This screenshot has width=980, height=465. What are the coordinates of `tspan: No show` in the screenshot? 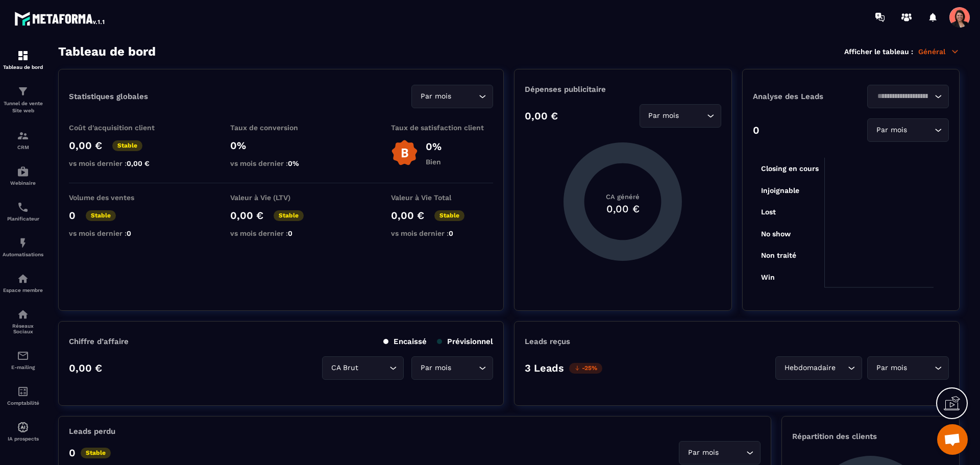 It's located at (776, 234).